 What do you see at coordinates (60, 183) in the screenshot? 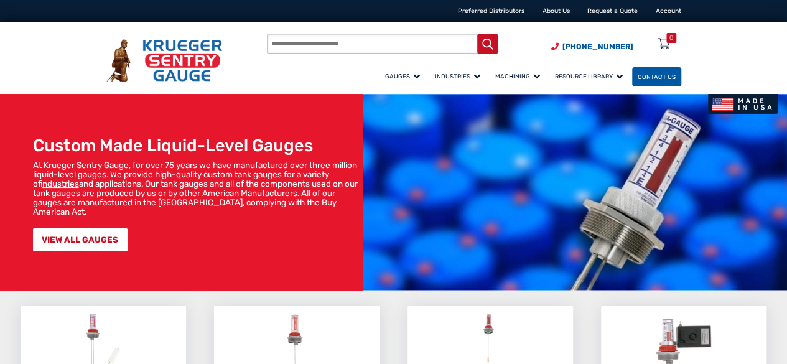
I see `a: industries` at bounding box center [60, 183].